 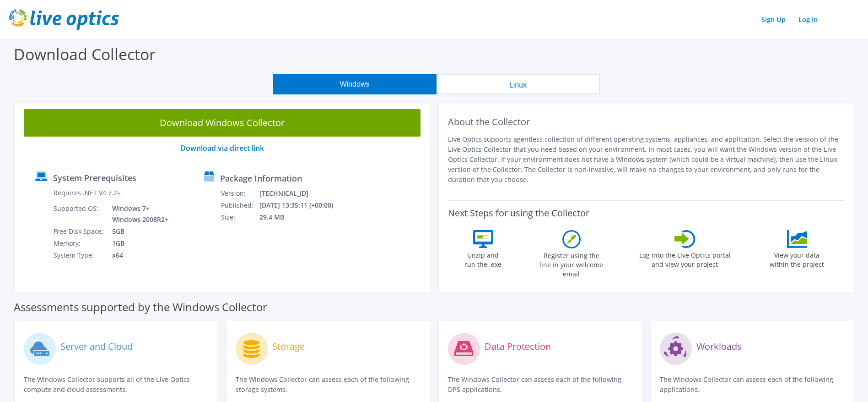 What do you see at coordinates (240, 205) in the screenshot?
I see `td: Published:` at bounding box center [240, 205].